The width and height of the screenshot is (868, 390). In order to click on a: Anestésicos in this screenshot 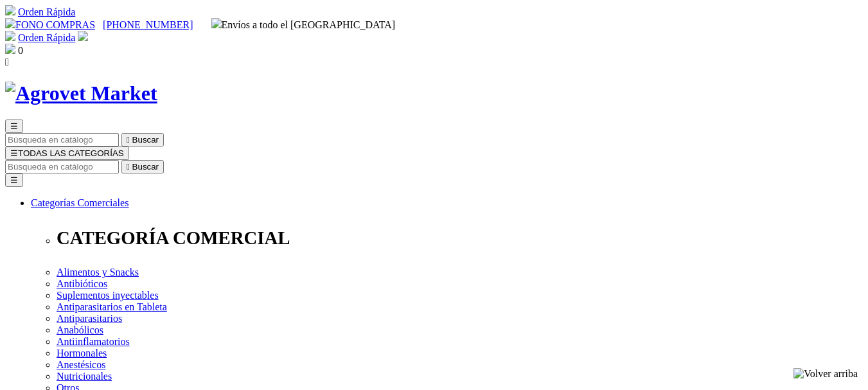, I will do `click(81, 364)`.